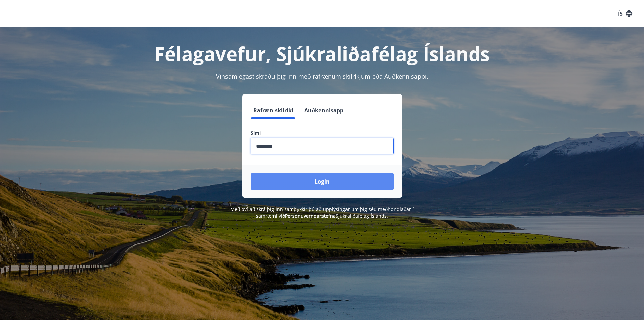 The height and width of the screenshot is (320, 644). What do you see at coordinates (324, 110) in the screenshot?
I see `button: Auðkennisapp` at bounding box center [324, 110].